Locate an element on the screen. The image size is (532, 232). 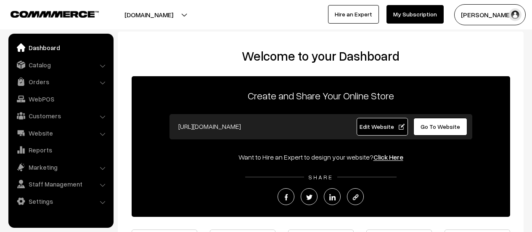
img: COMMMERCE is located at coordinates (55, 14).